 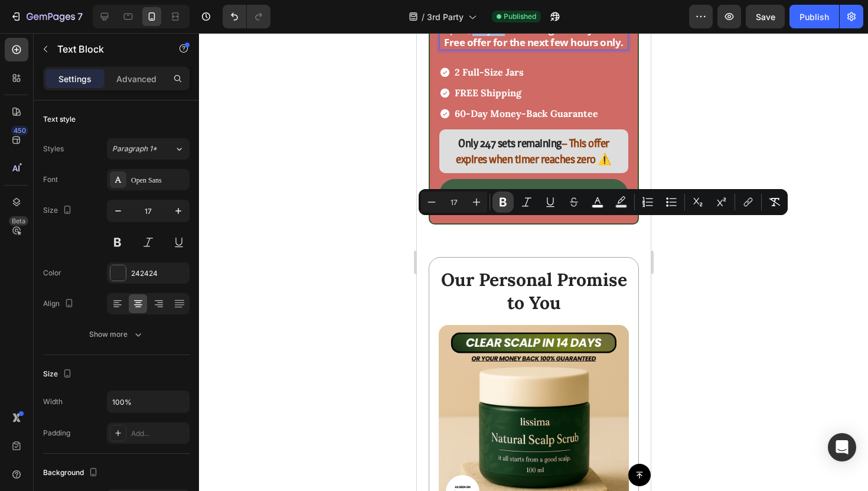 I want to click on div: Open Intercom Messenger, so click(x=843, y=447).